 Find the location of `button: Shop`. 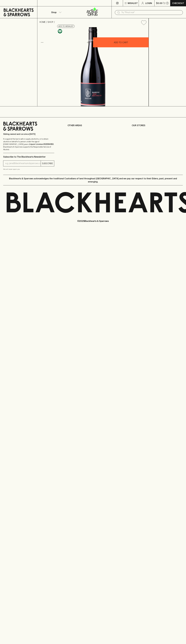

button: Shop is located at coordinates (56, 12).